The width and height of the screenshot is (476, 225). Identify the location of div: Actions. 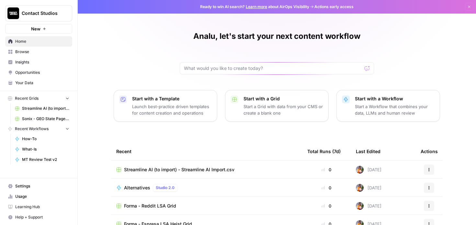
(429, 151).